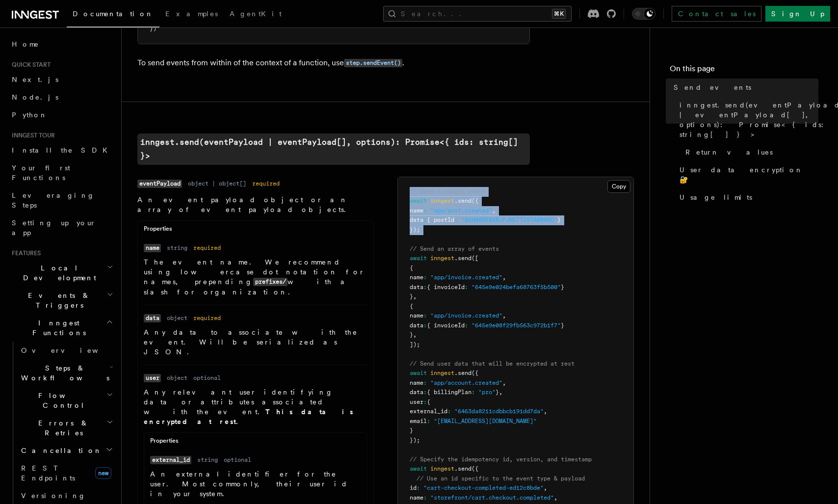 This screenshot has width=838, height=504. Describe the element at coordinates (62, 172) in the screenshot. I see `a: Your first Functions` at that location.